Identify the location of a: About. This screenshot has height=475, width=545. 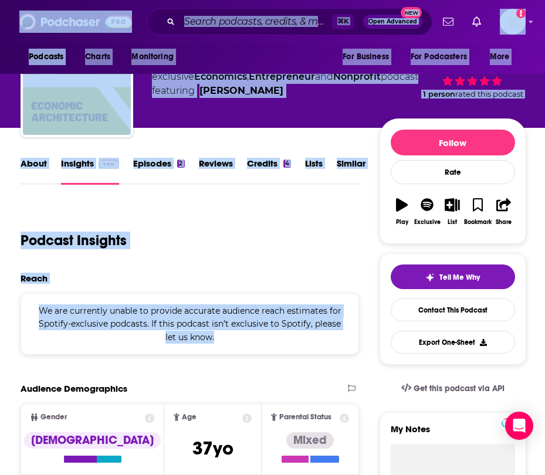
(33, 171).